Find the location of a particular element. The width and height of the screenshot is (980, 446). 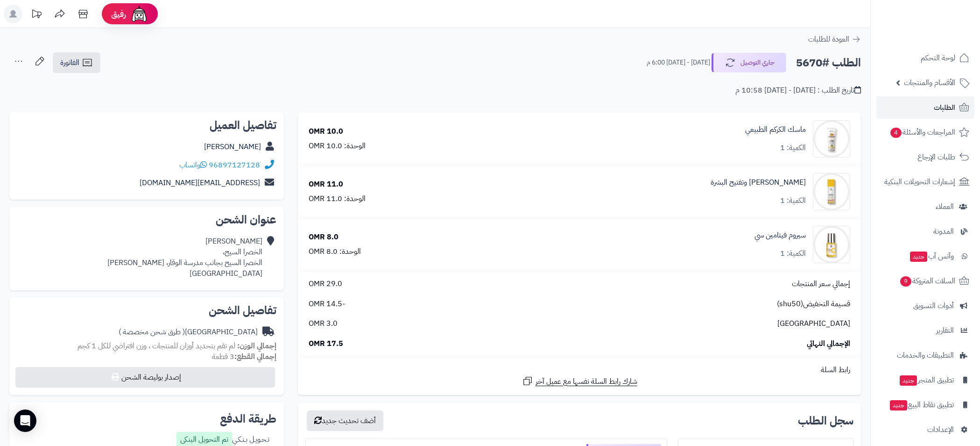

span: الفاتورة is located at coordinates (70, 62).